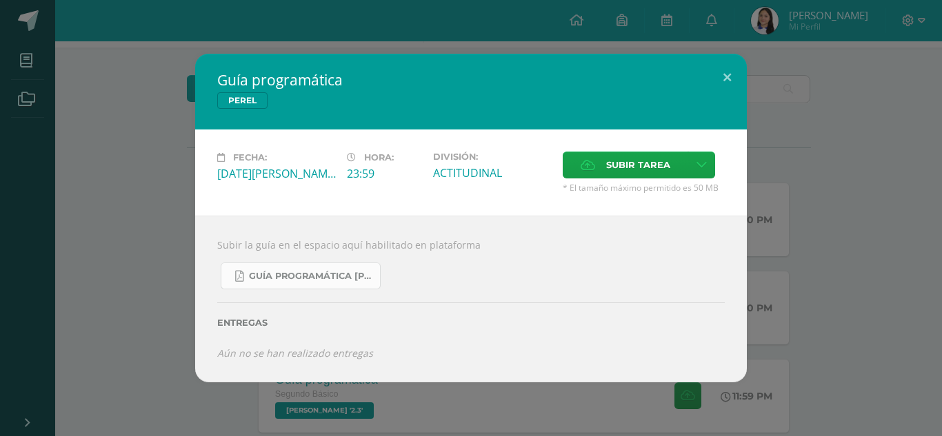 The width and height of the screenshot is (942, 436). What do you see at coordinates (727, 77) in the screenshot?
I see `button: Close (Esc)` at bounding box center [727, 77].